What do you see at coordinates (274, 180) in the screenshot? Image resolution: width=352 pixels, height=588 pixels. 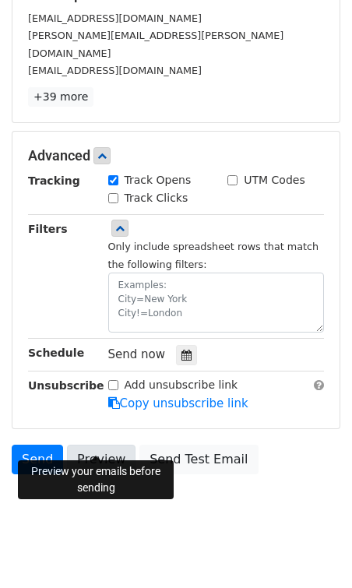 I see `label: UTM Codes` at bounding box center [274, 180].